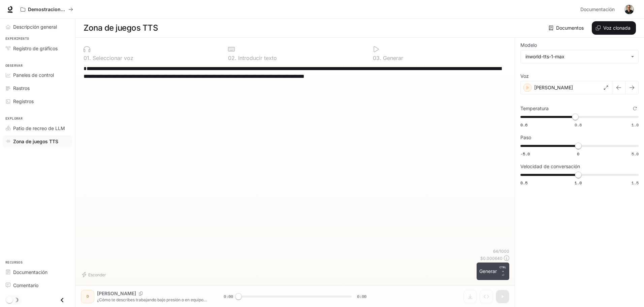  I want to click on font: 0.8, so click(578, 125).